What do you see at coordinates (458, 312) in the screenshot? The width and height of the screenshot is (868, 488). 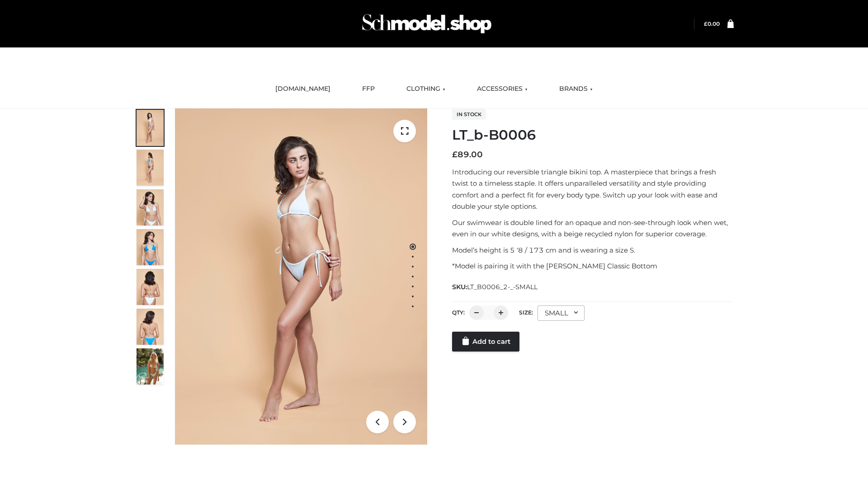 I see `label: QTY:` at bounding box center [458, 312].